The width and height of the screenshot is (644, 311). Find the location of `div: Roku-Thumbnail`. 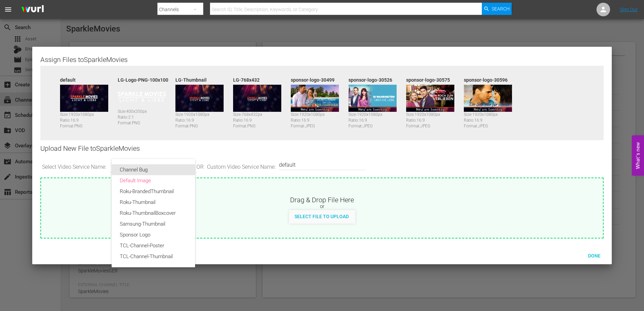

div: Roku-Thumbnail is located at coordinates (153, 202).